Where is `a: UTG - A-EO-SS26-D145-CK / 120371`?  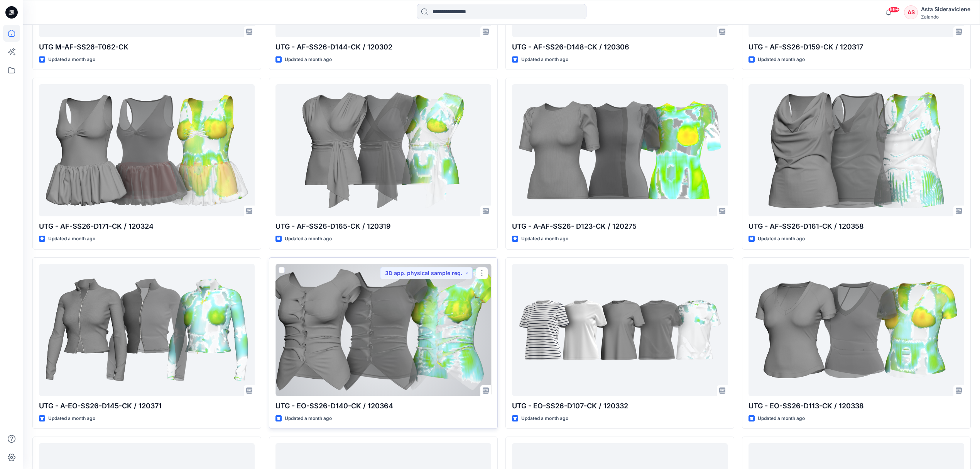
a: UTG - A-EO-SS26-D145-CK / 120371 is located at coordinates (147, 330).